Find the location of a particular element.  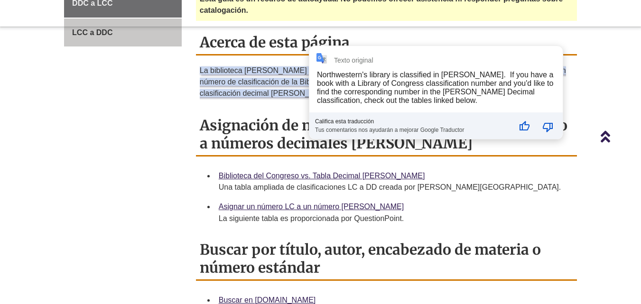

a: Volver arriba is located at coordinates (620, 136).